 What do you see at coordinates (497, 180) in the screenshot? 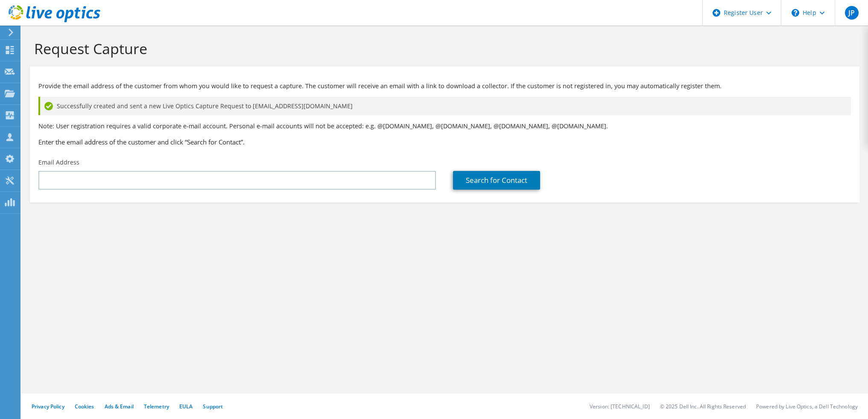
I see `a: Search for Contact` at bounding box center [497, 180].